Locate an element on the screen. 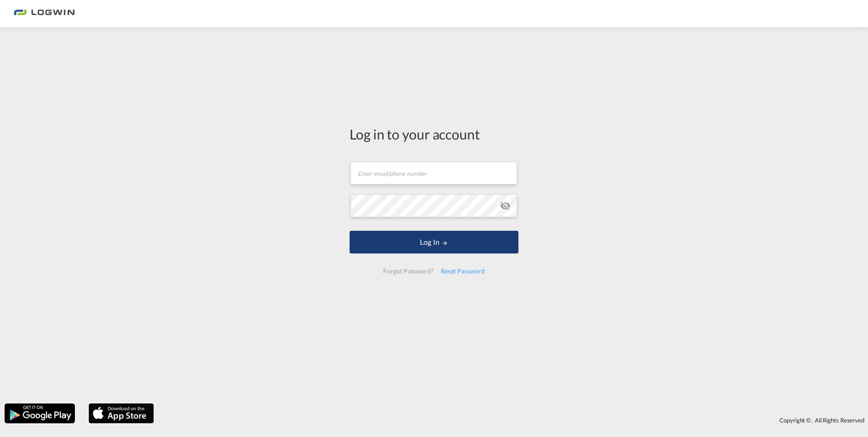 This screenshot has width=868, height=437. img: bc73a0e0d8c111efacd525e4c8ad7d32.png is located at coordinates (44, 13).